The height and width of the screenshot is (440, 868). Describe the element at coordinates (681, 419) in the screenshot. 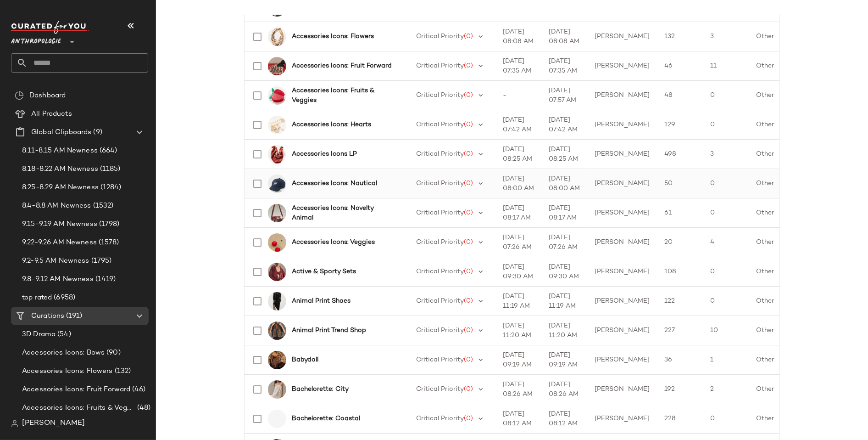

I see `td: 228` at that location.